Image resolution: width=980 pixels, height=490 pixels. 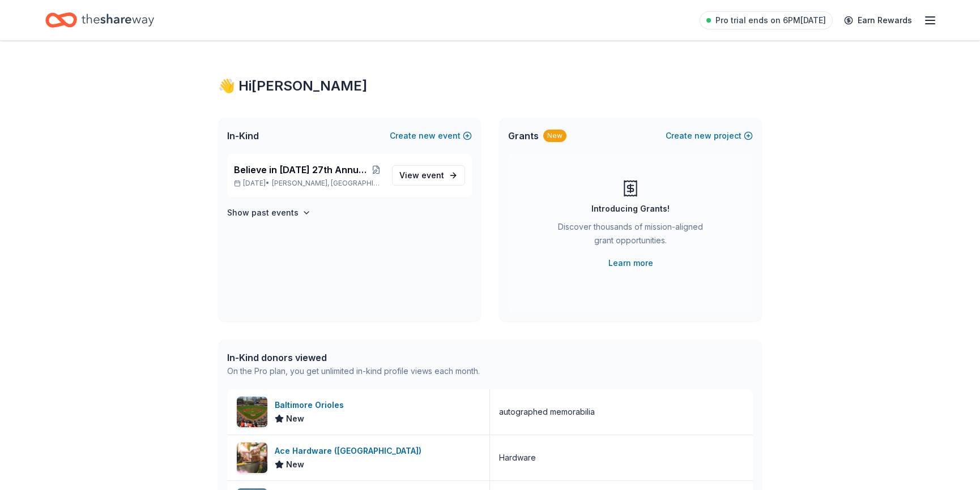 What do you see at coordinates (630, 209) in the screenshot?
I see `div: Introducing Grants!` at bounding box center [630, 209].